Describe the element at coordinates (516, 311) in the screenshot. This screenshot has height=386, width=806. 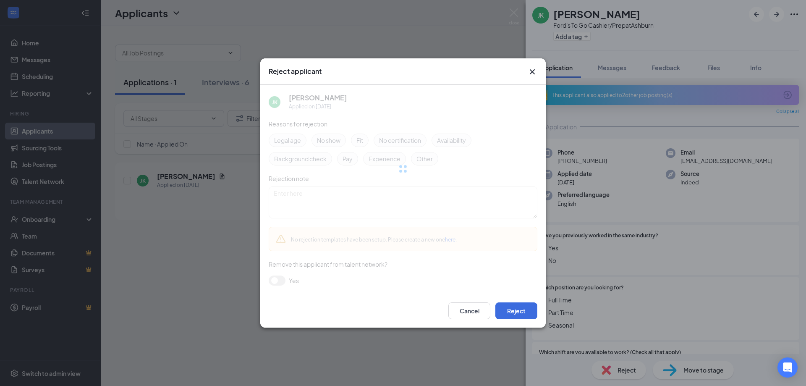
I see `button: Reject` at that location.